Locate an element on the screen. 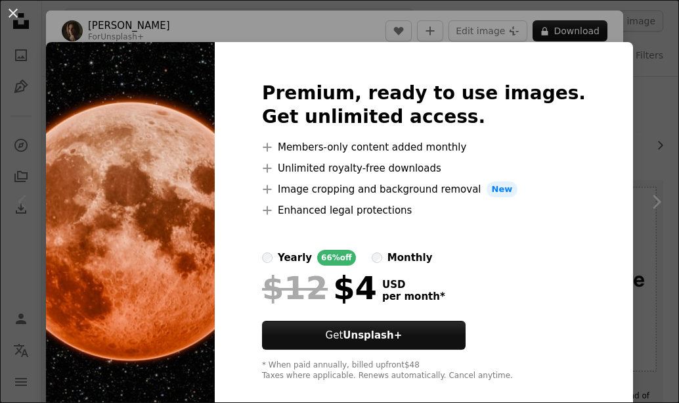 This screenshot has width=679, height=403. input: monthly is located at coordinates (377, 257).